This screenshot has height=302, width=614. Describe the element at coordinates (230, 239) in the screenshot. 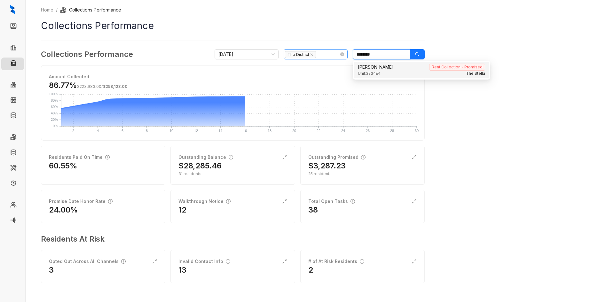

I see `h3: Residents At Risk` at that location.